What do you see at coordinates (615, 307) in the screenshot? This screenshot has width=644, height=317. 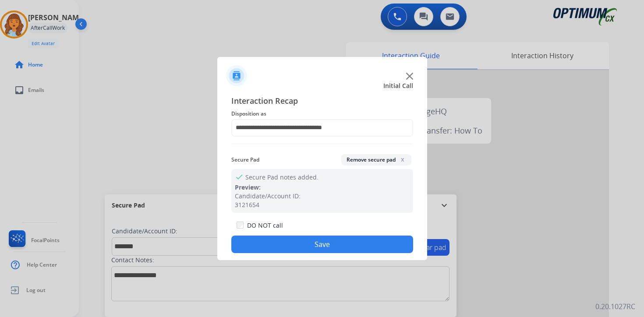 I see `p: 0.20.1027RC` at bounding box center [615, 307].